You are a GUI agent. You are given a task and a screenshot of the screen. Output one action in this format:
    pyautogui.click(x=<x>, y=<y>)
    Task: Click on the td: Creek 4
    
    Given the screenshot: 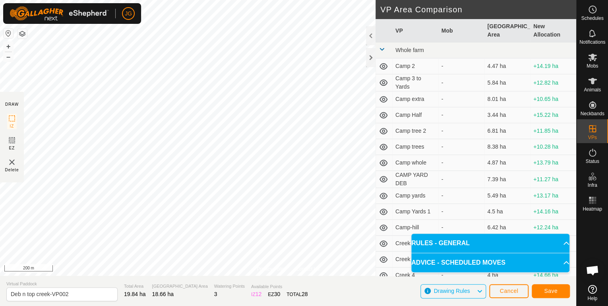 What is the action you would take?
    pyautogui.click(x=415, y=276)
    